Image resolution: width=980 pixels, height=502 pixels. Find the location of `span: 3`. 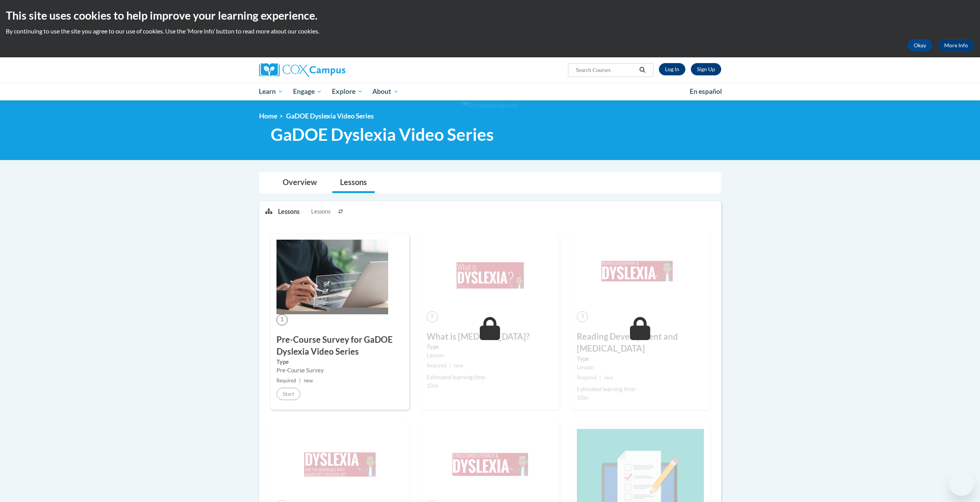

span: 3 is located at coordinates (582, 317).